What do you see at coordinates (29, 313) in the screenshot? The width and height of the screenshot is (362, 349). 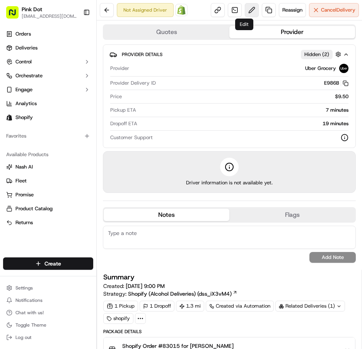 I see `span: Chat with us!` at bounding box center [29, 313].